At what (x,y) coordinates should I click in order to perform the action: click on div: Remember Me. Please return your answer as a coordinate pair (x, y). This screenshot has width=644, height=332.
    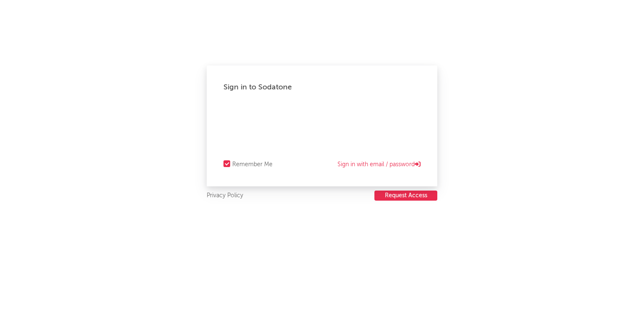
    Looking at the image, I should click on (253, 165).